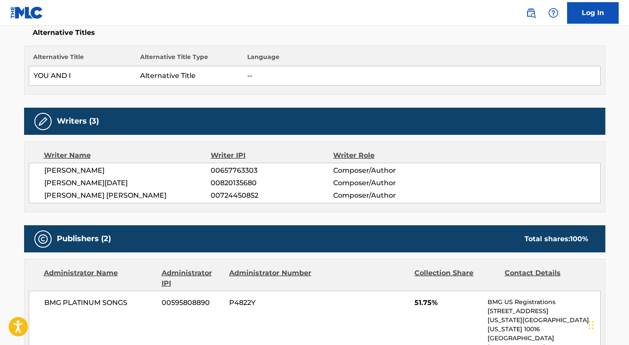  What do you see at coordinates (557, 239) in the screenshot?
I see `div: Total shares:` at bounding box center [557, 239].